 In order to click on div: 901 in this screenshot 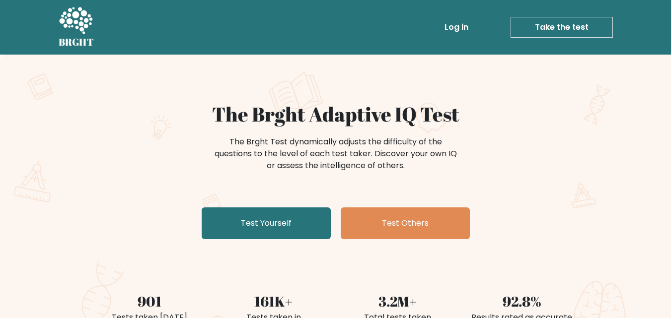, I will do `click(150, 302)`.